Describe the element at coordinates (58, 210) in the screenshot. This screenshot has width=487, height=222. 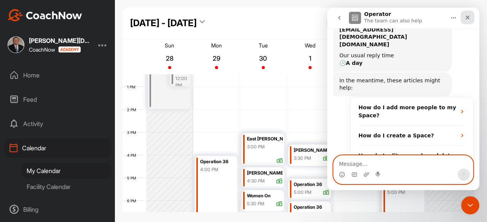
I see `div: Billing` at that location.